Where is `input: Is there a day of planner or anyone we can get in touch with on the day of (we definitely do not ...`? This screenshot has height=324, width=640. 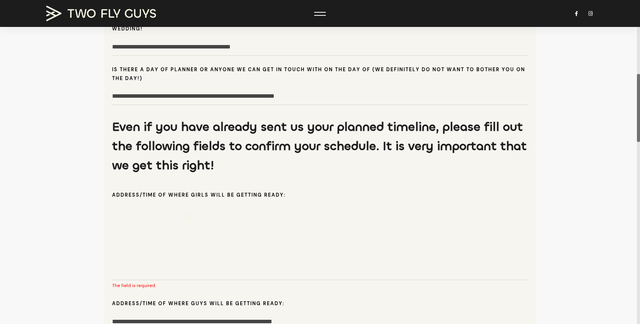 input: Is there a day of planner or anyone we can get in touch with on the day of (we definitely do not ... is located at coordinates (320, 95).